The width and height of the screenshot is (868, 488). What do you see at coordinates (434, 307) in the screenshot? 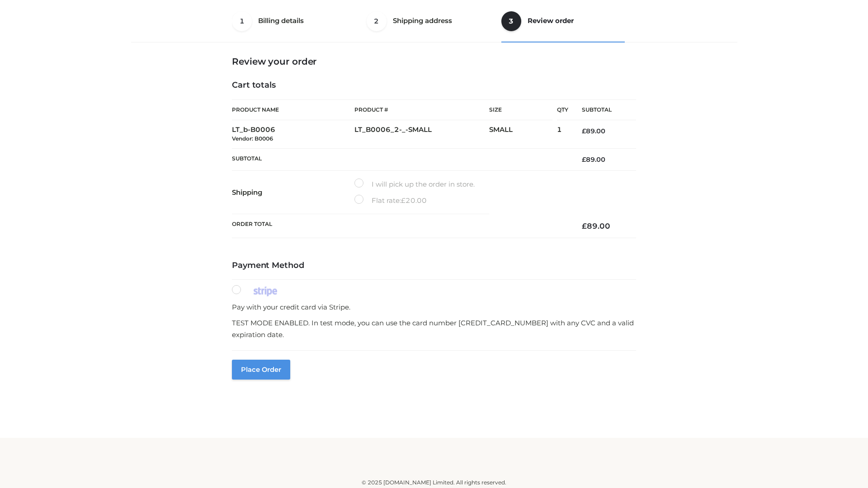
I see `p: Pay with your credit card via Stripe.` at bounding box center [434, 307].